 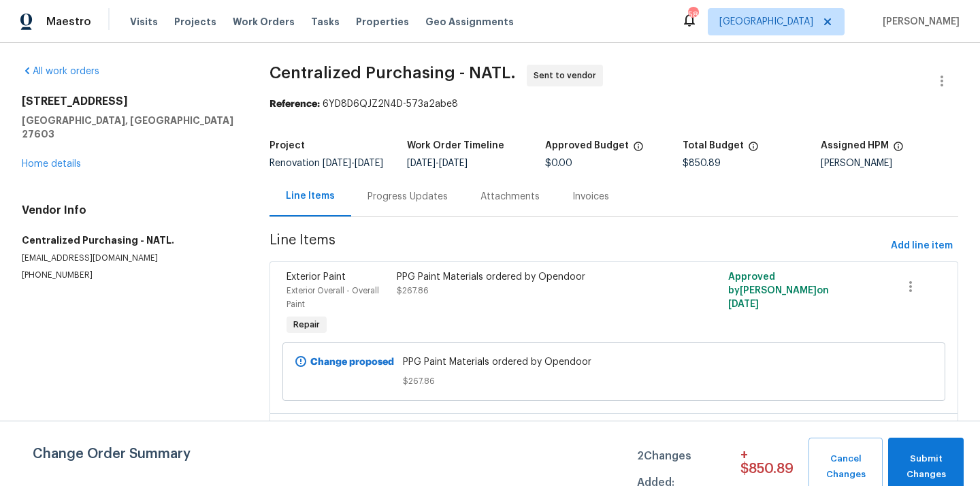 What do you see at coordinates (922, 246) in the screenshot?
I see `span: Add line item` at bounding box center [922, 246].